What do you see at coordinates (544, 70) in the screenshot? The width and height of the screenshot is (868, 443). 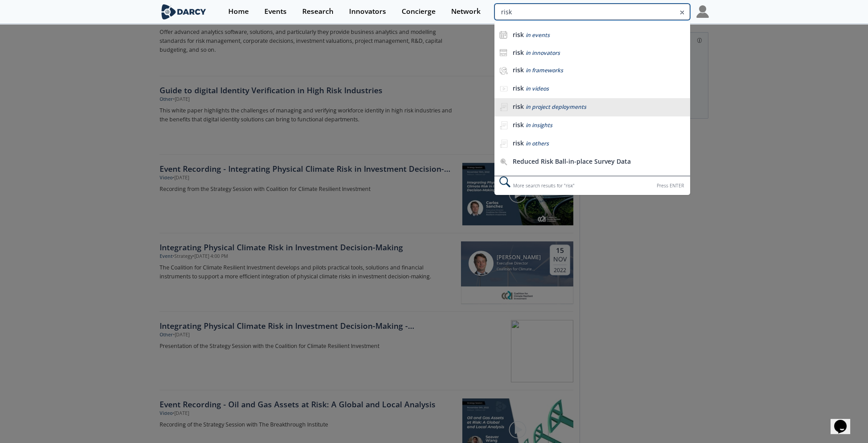 I see `span: in frameworks` at bounding box center [544, 70].